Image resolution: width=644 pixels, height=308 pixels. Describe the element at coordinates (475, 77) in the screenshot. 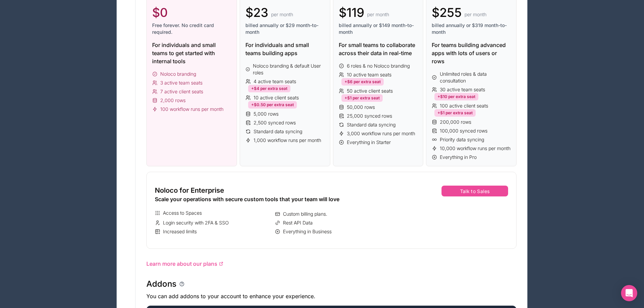

I see `span: Unlimited roles & data consultation` at that location.